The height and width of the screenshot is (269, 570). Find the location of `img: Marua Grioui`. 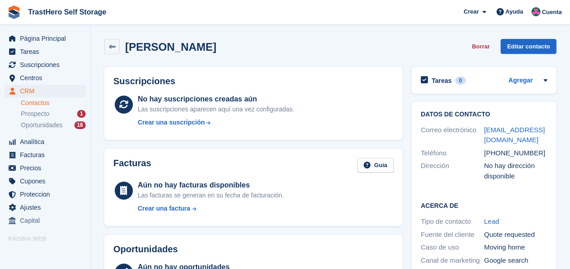

img: Marua Grioui is located at coordinates (536, 12).